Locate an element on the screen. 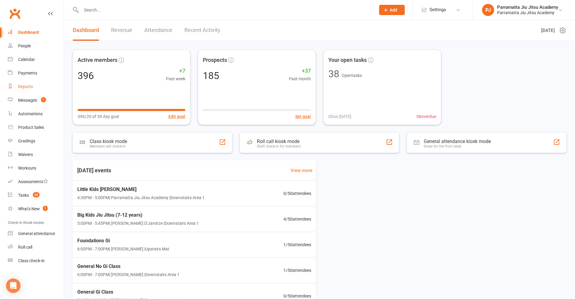 This screenshot has height=299, width=575. div: Reports is located at coordinates (25, 87).